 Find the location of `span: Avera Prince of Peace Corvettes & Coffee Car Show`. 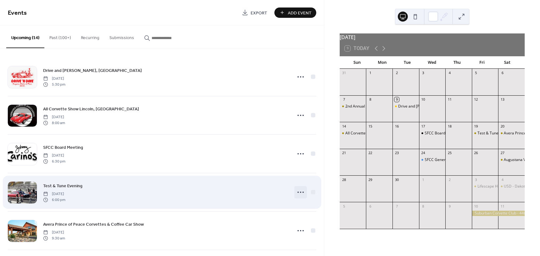

span: Avera Prince of Peace Corvettes & Coffee Car Show is located at coordinates (93, 224).